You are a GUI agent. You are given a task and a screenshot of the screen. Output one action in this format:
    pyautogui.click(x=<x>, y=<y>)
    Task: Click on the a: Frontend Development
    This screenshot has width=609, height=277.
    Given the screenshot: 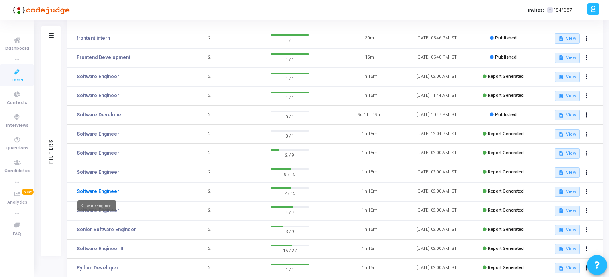 What is the action you would take?
    pyautogui.click(x=103, y=57)
    